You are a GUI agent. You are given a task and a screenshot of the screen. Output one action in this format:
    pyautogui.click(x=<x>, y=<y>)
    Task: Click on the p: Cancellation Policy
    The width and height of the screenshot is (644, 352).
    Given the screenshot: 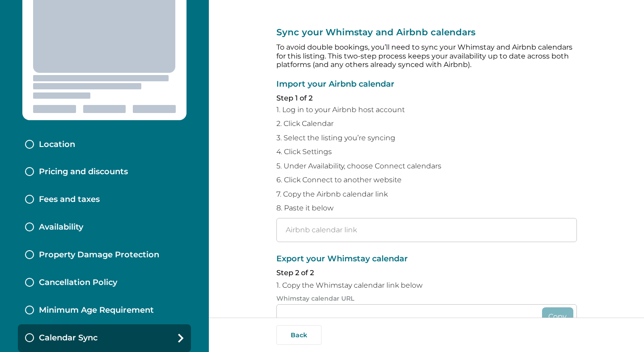 What is the action you would take?
    pyautogui.click(x=78, y=283)
    